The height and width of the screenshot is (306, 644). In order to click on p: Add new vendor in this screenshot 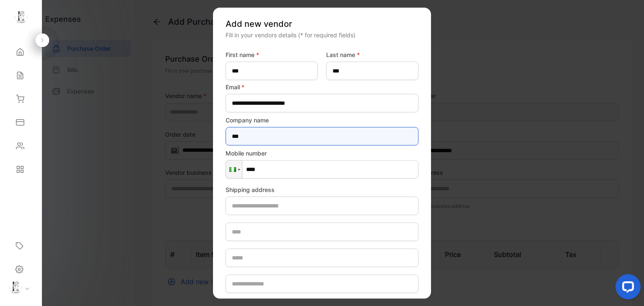, I will do `click(322, 24)`.